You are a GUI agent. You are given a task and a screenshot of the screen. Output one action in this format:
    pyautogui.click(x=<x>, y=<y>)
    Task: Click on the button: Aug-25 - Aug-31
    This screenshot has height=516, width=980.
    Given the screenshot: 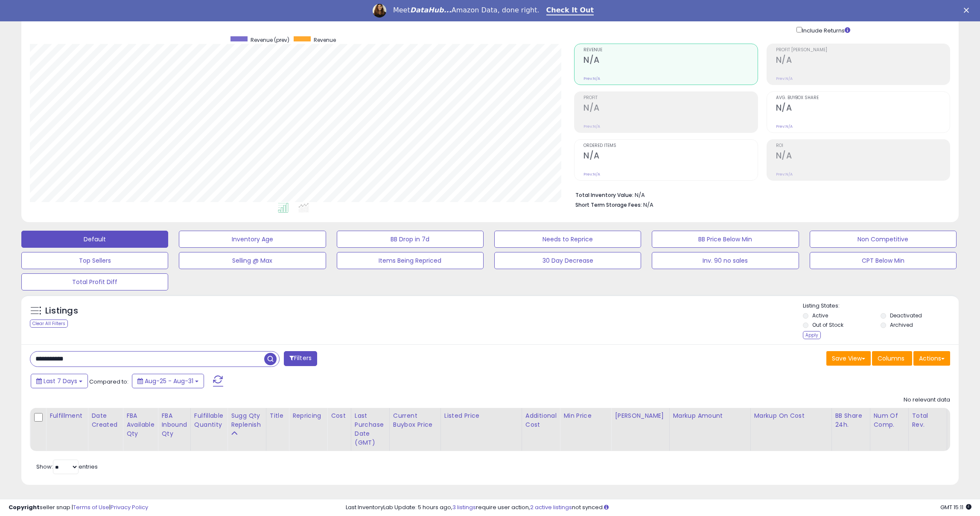 What is the action you would take?
    pyautogui.click(x=168, y=381)
    